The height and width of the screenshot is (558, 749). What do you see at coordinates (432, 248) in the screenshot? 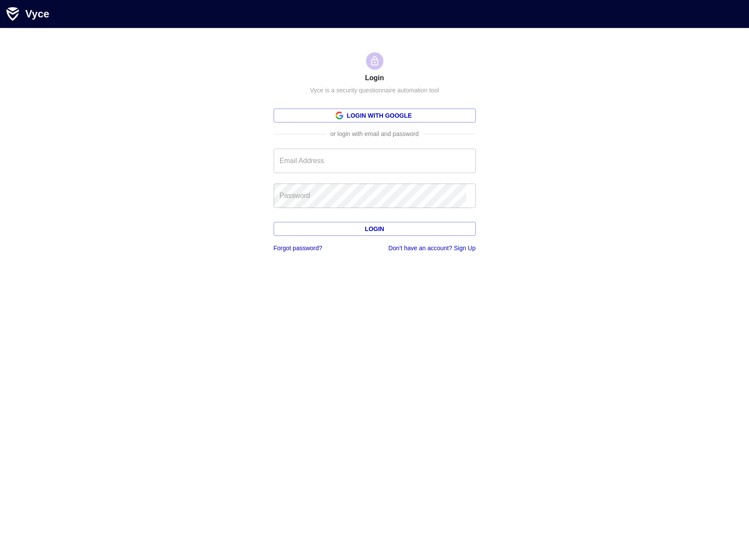
I see `a: Don't have an account? Sign Up` at bounding box center [432, 248].